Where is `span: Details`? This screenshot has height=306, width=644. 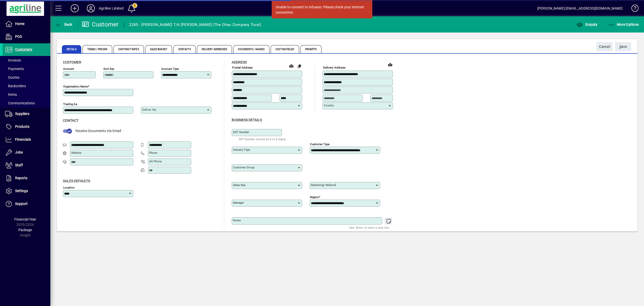 span: Details is located at coordinates (71, 49).